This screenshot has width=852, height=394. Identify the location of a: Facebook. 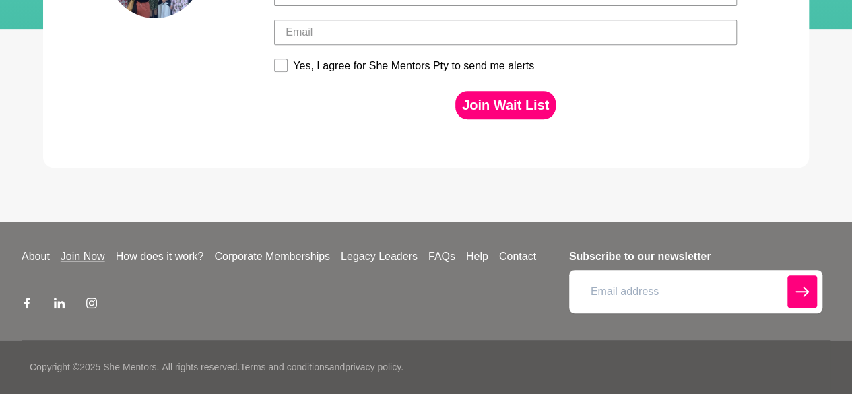
(27, 305).